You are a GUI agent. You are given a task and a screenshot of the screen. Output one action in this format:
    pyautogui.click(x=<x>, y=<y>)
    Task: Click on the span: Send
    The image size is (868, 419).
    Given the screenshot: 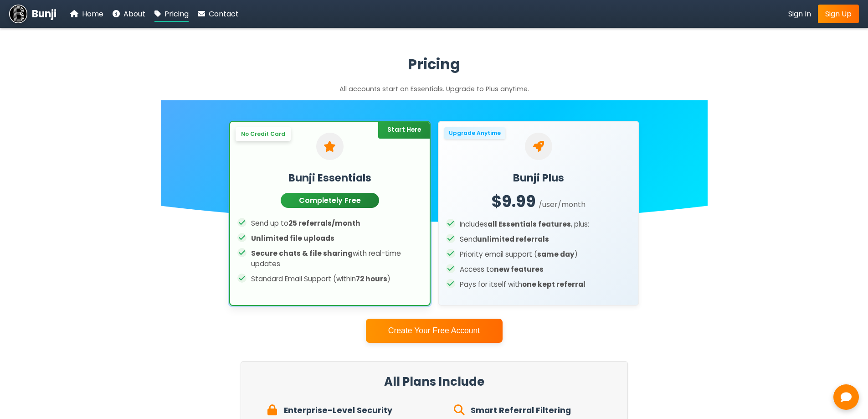 What is the action you would take?
    pyautogui.click(x=505, y=239)
    